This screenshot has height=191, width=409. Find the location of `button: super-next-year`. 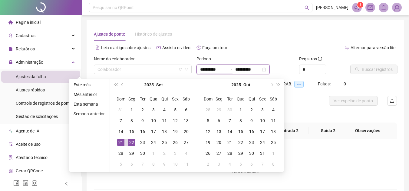

button: super-next-year is located at coordinates (278, 85).